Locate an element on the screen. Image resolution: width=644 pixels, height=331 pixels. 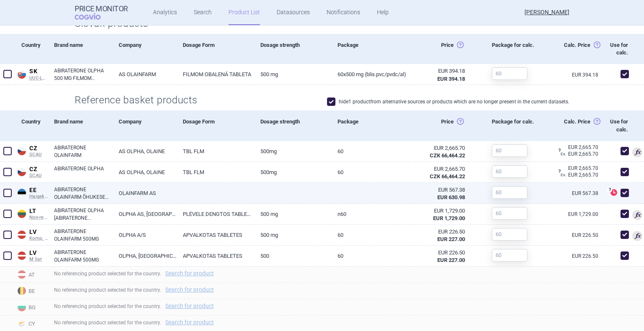
span: EE is located at coordinates (39, 191).